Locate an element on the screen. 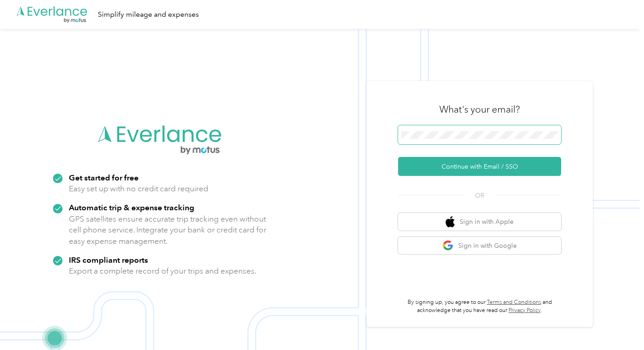 Image resolution: width=644 pixels, height=350 pixels. strong: Get started for free is located at coordinates (104, 178).